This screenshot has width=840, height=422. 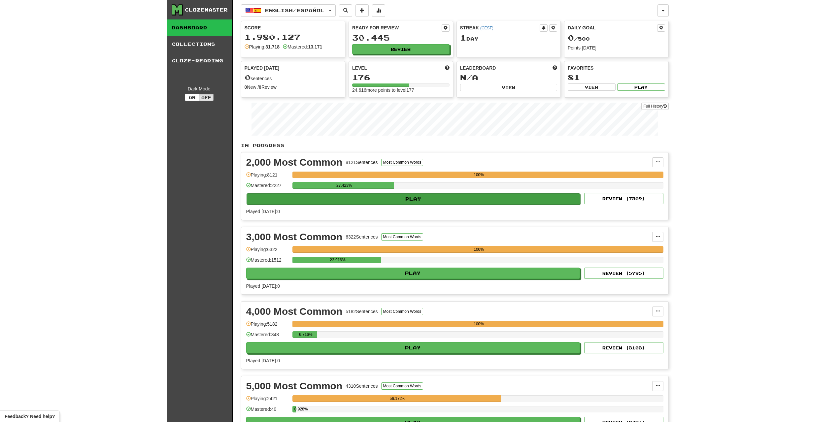 I want to click on div: Score, so click(x=293, y=28).